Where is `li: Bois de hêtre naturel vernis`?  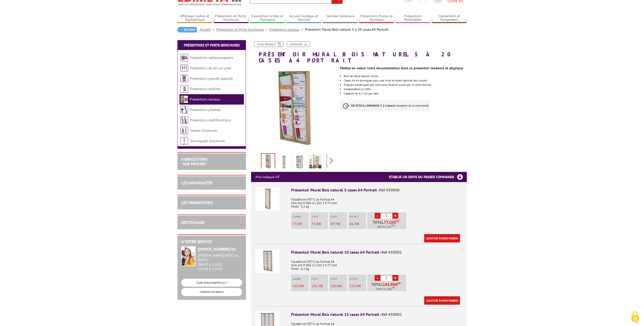
li: Bois de hêtre naturel vernis is located at coordinates (405, 76).